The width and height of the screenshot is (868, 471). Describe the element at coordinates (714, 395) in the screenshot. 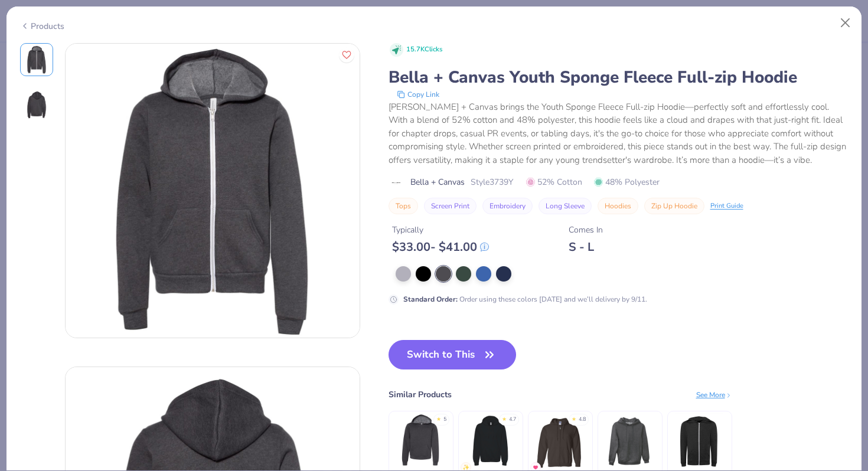

I see `div: See More` at that location.